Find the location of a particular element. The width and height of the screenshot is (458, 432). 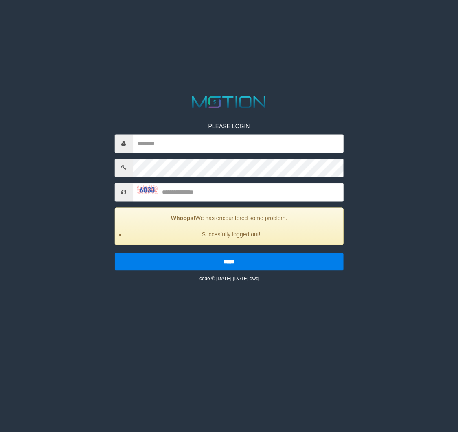

p: PLEASE LOGIN is located at coordinates (229, 126).